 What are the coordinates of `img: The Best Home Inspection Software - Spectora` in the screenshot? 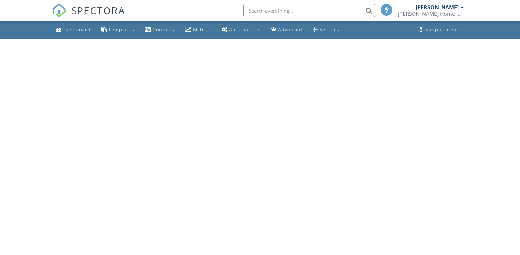 It's located at (59, 11).